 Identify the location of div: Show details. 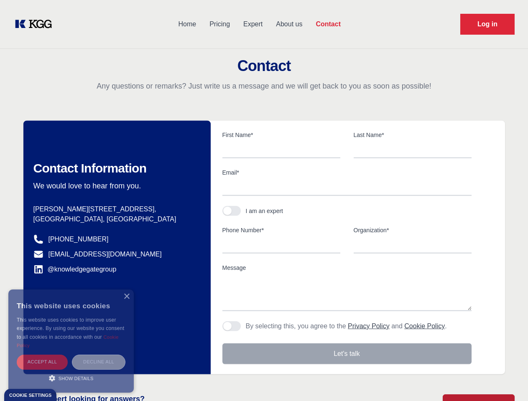
(71, 378).